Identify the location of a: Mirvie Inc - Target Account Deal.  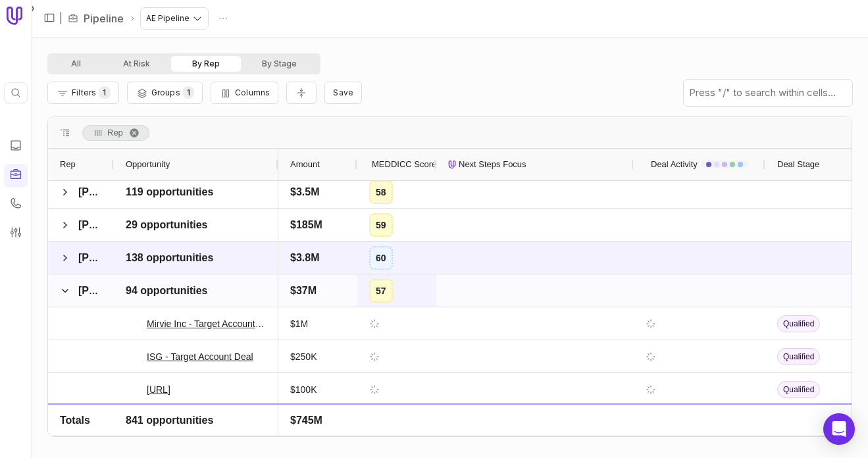
(207, 323).